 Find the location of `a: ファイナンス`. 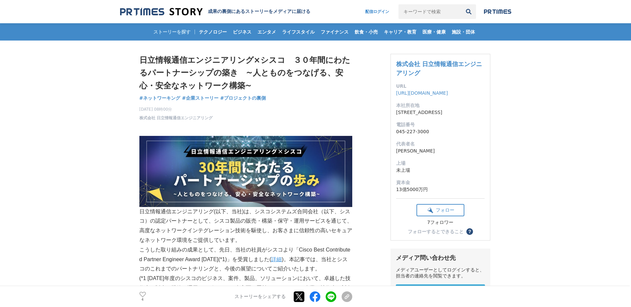

a: ファイナンス is located at coordinates (335, 32).